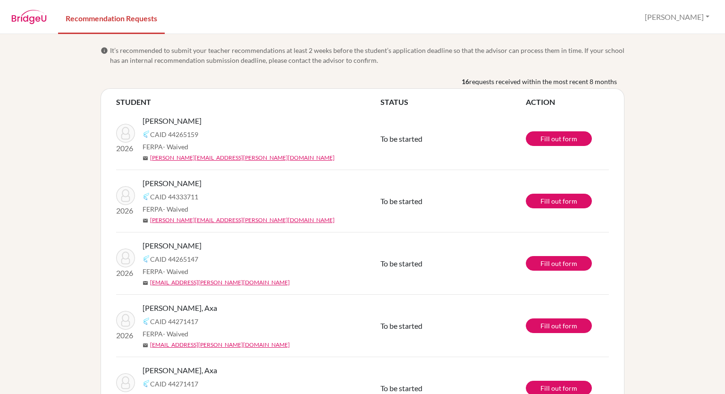 This screenshot has height=394, width=725. Describe the element at coordinates (104, 51) in the screenshot. I see `span: info` at that location.